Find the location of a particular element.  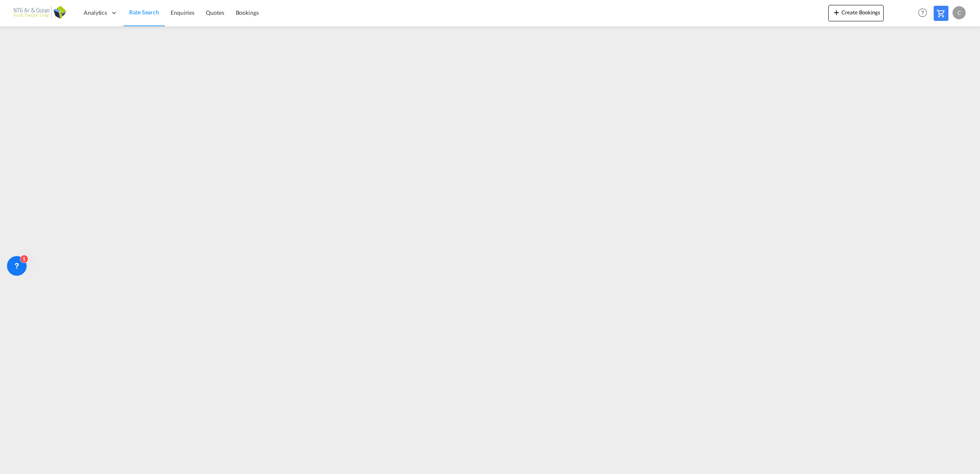

span: Analytics is located at coordinates (95, 13).